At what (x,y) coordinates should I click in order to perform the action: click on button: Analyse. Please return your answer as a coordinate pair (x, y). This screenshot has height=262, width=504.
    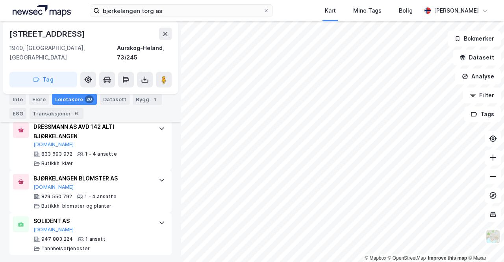
    Looking at the image, I should click on (478, 76).